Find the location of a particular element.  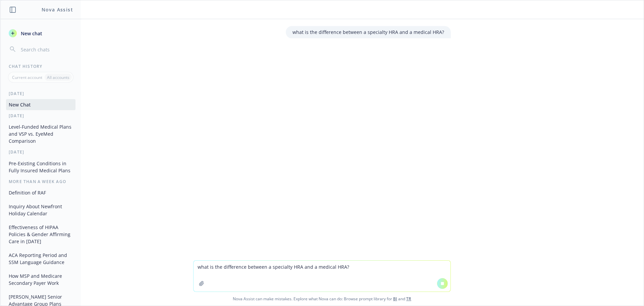

button: New Chat is located at coordinates (41, 105).